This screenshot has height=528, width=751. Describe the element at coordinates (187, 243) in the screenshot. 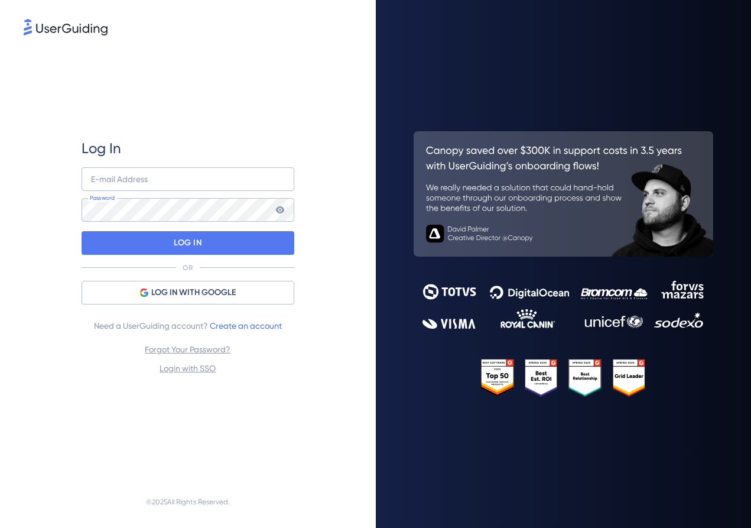

I see `p: LOG IN` at that location.